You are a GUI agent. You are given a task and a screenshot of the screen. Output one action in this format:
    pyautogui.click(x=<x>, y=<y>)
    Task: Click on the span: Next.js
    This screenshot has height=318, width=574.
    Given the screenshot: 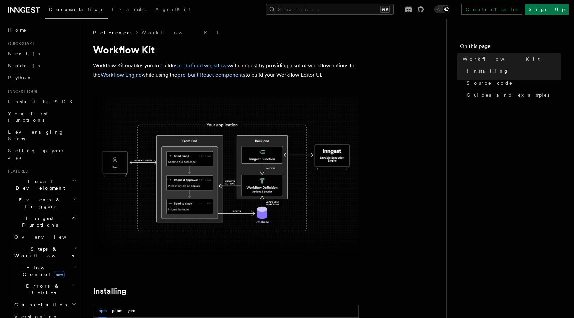 What is the action you would take?
    pyautogui.click(x=24, y=54)
    